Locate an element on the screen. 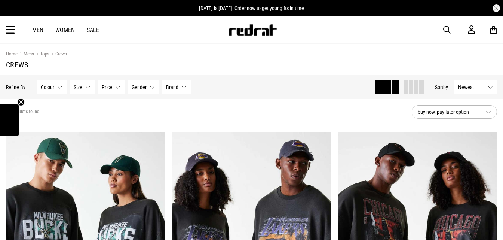 The image size is (503, 240). a: Women is located at coordinates (65, 30).